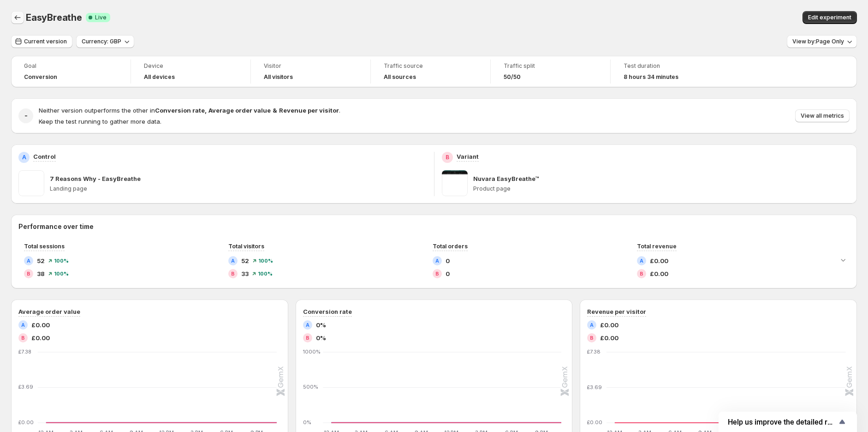  I want to click on h3: Average order value, so click(49, 312).